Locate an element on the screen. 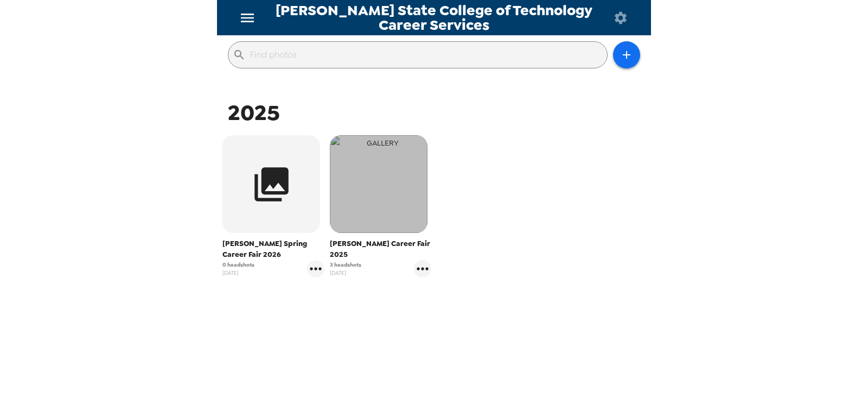 Image resolution: width=868 pixels, height=397 pixels. span: 0 headshots is located at coordinates (238, 264).